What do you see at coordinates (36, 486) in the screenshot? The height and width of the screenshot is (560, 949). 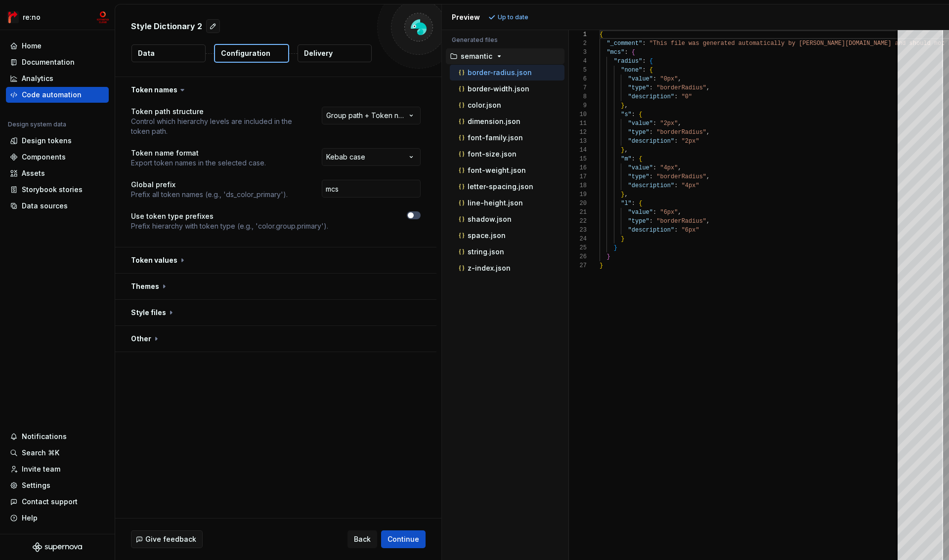 I see `div: Settings` at bounding box center [36, 486].